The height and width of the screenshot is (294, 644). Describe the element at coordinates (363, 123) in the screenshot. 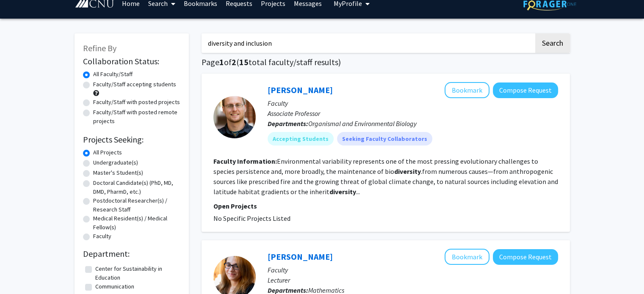

I see `span: Organismal and Environmental Biology` at that location.